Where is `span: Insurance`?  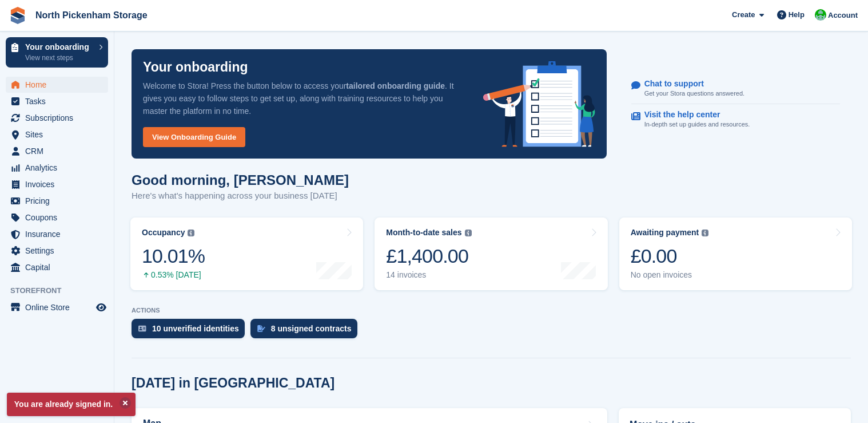 span: Insurance is located at coordinates (60, 234).